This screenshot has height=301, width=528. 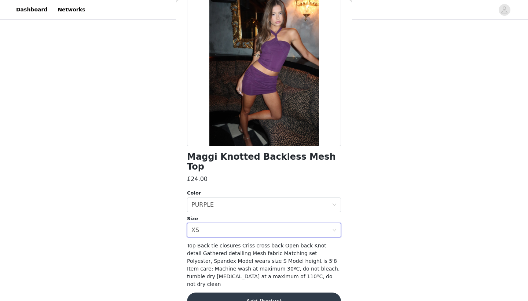 I want to click on div: PURPLE, so click(x=203, y=205).